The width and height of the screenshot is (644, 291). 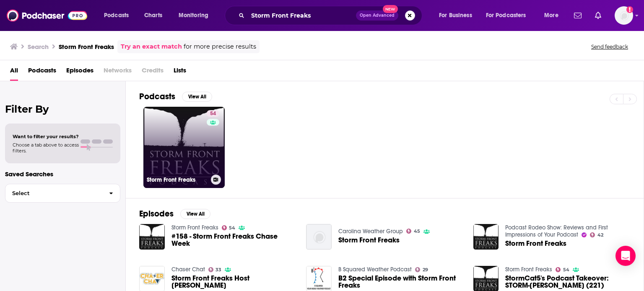 I want to click on span: Open Advanced, so click(x=377, y=15).